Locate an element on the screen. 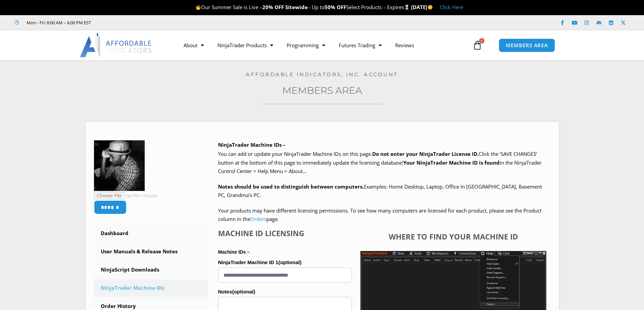 The image size is (644, 310). span: Click the ‘SAVE CHANGES’ button at the bottom of this page to immediately update the licensing da... is located at coordinates (380, 163).